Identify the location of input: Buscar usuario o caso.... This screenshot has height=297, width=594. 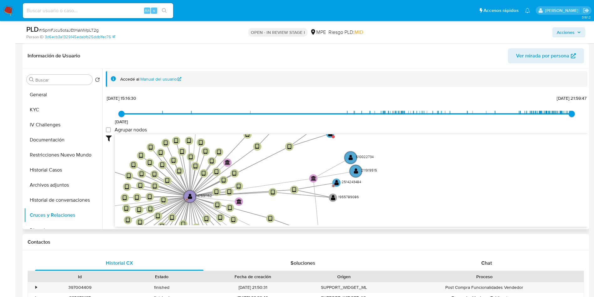
(98, 11).